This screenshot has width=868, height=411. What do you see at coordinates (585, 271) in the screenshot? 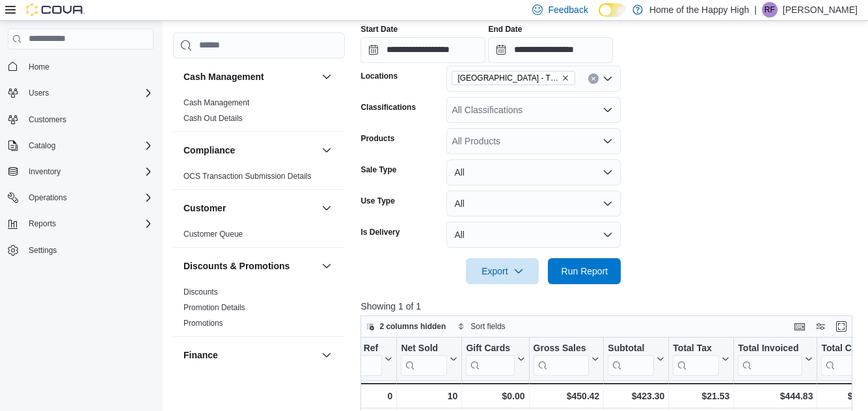
I see `span: Run Report` at bounding box center [585, 271].